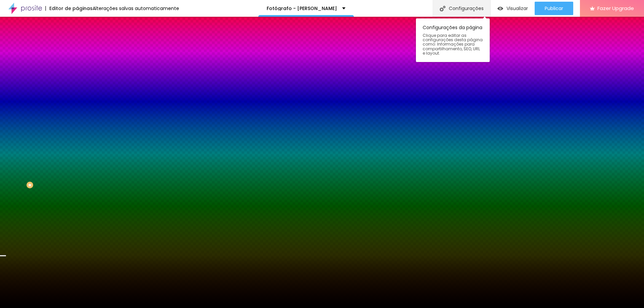  I want to click on div: Alterações salvas automaticamente, so click(136, 8).